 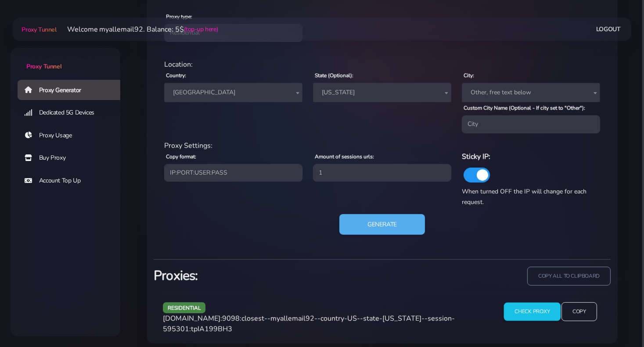 I want to click on a: Proxy Usage, so click(x=73, y=135).